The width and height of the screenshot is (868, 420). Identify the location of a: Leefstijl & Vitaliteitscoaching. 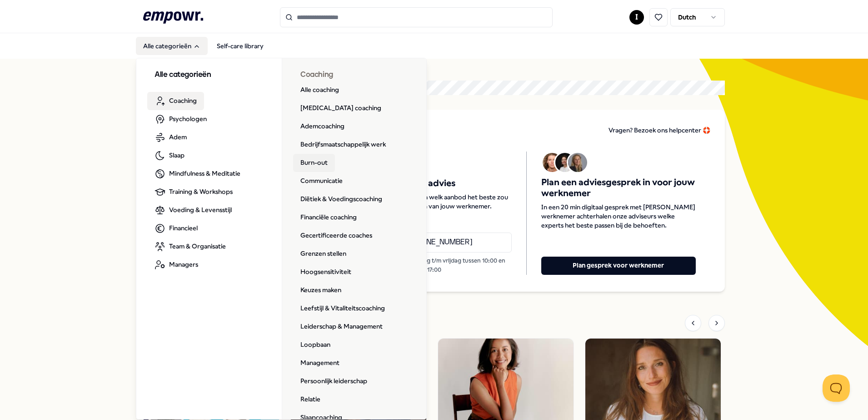
(342, 309).